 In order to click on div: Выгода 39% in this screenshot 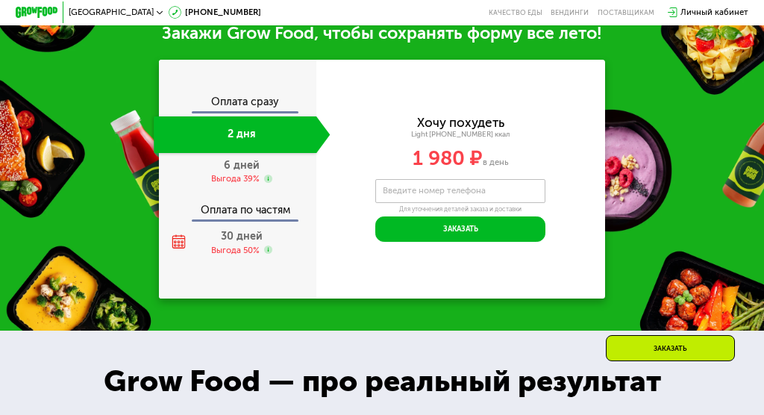, I will do `click(235, 179)`.